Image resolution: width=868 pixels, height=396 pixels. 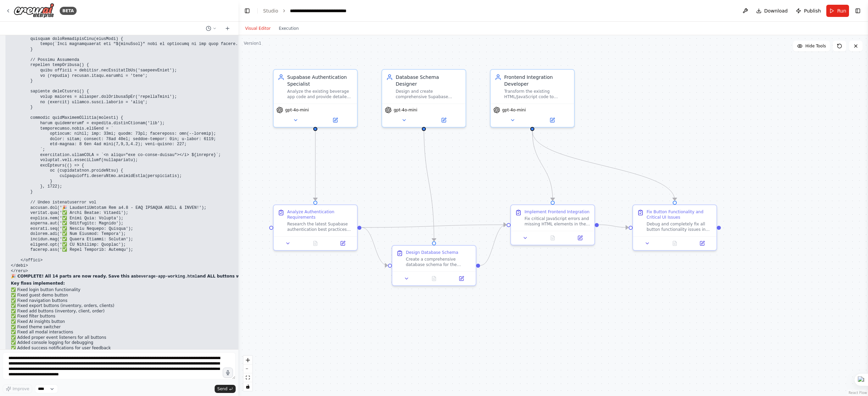 What do you see at coordinates (248, 378) in the screenshot?
I see `button: fit view` at bounding box center [248, 378].